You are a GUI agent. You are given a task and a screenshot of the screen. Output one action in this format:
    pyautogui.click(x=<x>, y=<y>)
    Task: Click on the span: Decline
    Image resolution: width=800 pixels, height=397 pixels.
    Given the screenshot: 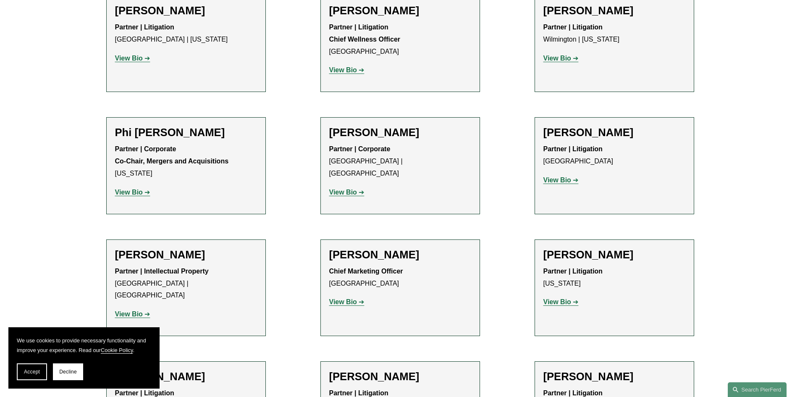 What is the action you would take?
    pyautogui.click(x=68, y=372)
    